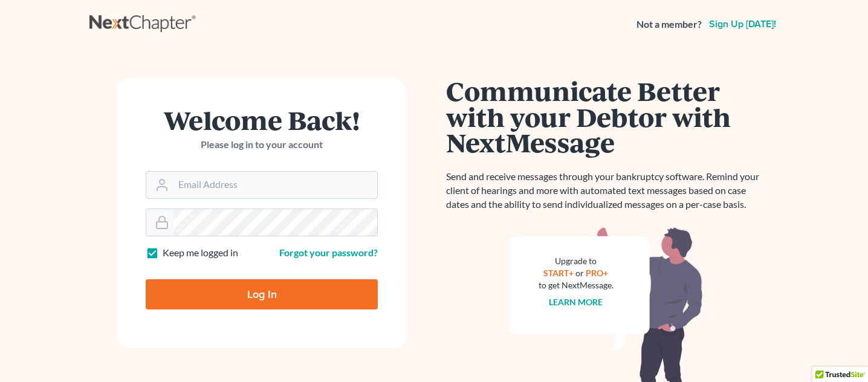 The image size is (868, 382). Describe the element at coordinates (200, 253) in the screenshot. I see `label: Keep me logged in` at that location.